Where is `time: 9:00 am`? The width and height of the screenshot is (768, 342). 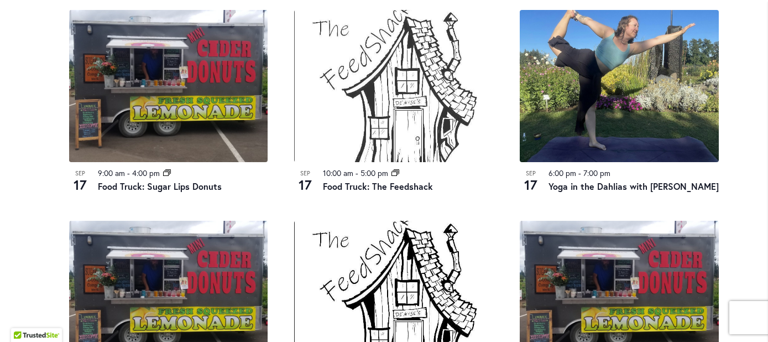 time: 9:00 am is located at coordinates (111, 172).